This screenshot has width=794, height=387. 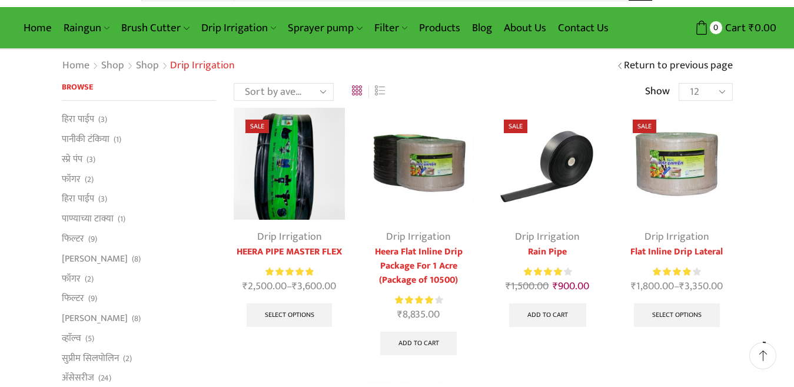 I want to click on select: Shop order, so click(x=284, y=92).